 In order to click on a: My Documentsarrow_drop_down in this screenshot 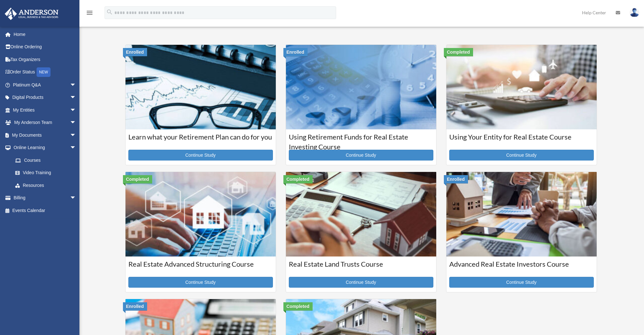, I will do `click(45, 135)`.